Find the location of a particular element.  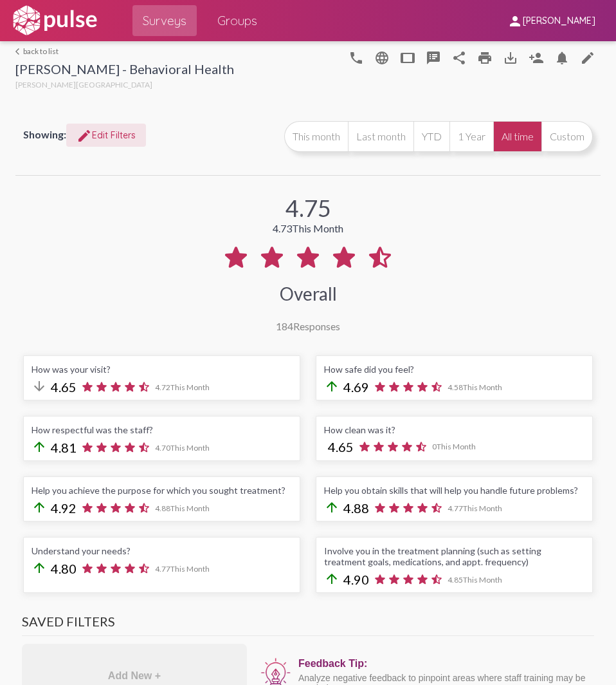

a: Surveys is located at coordinates (165, 21).